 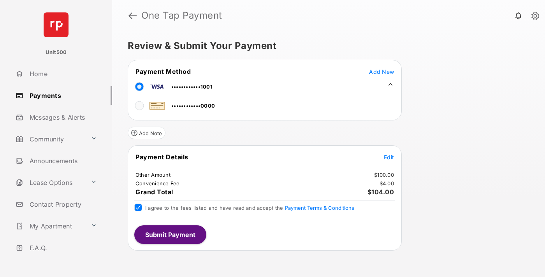 I want to click on strong: One Tap Payment, so click(x=182, y=16).